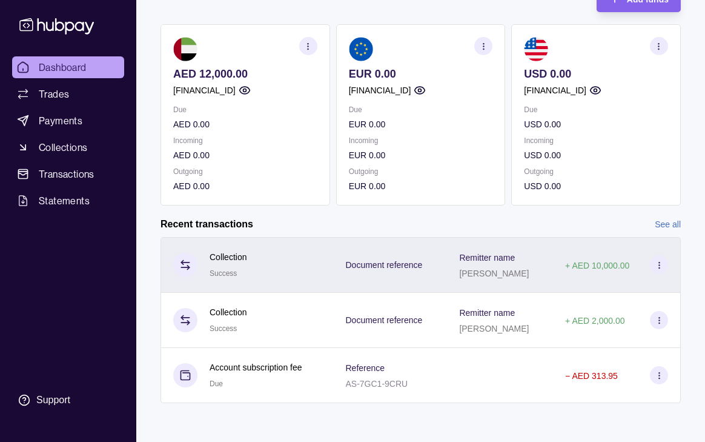 The height and width of the screenshot is (442, 705). I want to click on span: Statements, so click(64, 201).